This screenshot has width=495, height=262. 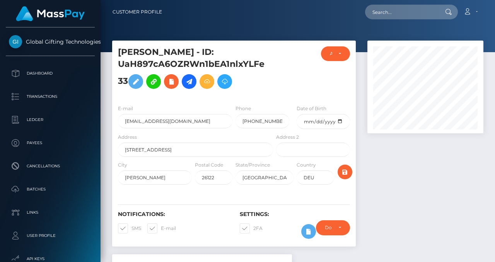 What do you see at coordinates (130, 229) in the screenshot?
I see `label: SMS` at bounding box center [130, 229].